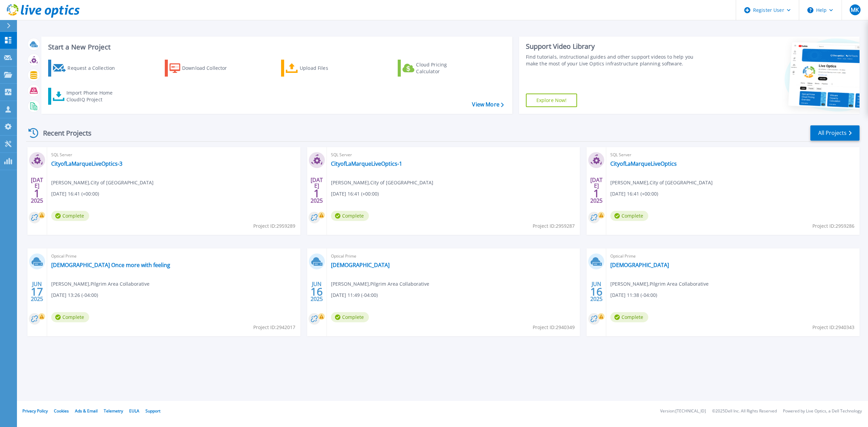 This screenshot has height=427, width=868. Describe the element at coordinates (643, 164) in the screenshot. I see `a: CityofLaMarqueLiveOptics` at that location.